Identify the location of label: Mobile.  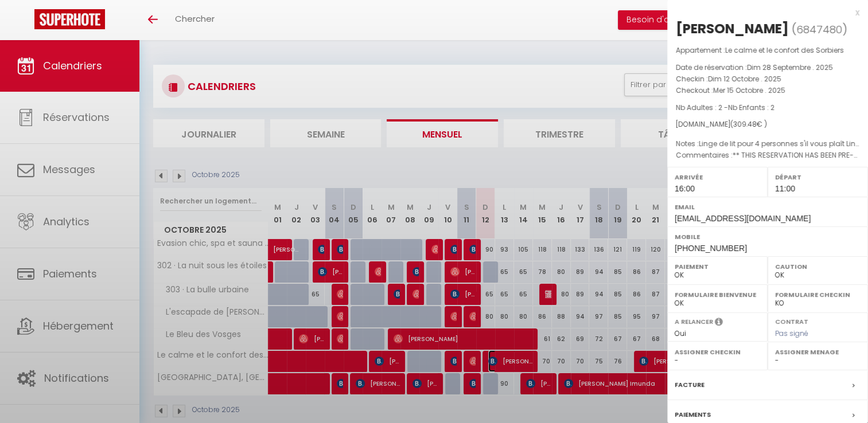
(767, 236).